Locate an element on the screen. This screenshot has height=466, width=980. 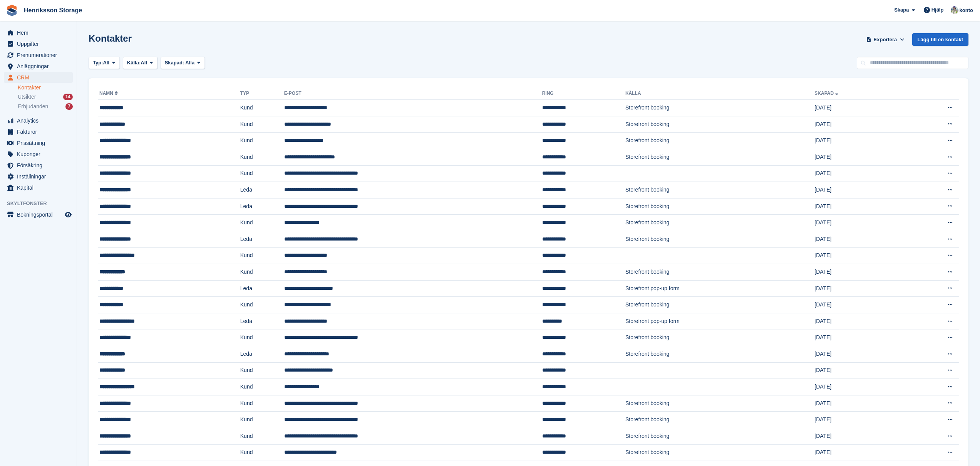
a: namn is located at coordinates (109, 93).